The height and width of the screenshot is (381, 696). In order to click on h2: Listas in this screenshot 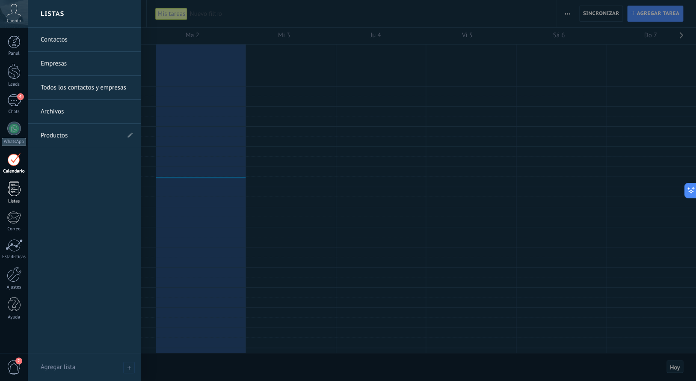, I will do `click(52, 14)`.